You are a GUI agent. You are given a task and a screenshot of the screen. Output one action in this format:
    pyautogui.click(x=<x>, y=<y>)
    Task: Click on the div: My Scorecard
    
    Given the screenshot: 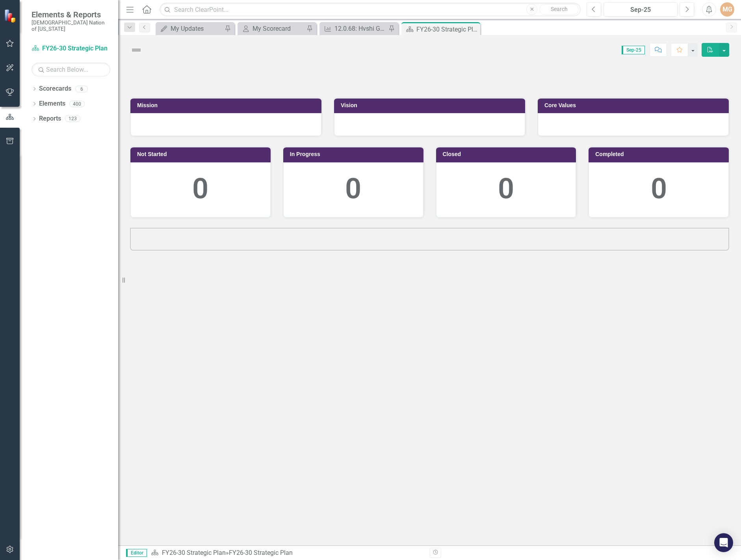 What is the action you would take?
    pyautogui.click(x=279, y=28)
    